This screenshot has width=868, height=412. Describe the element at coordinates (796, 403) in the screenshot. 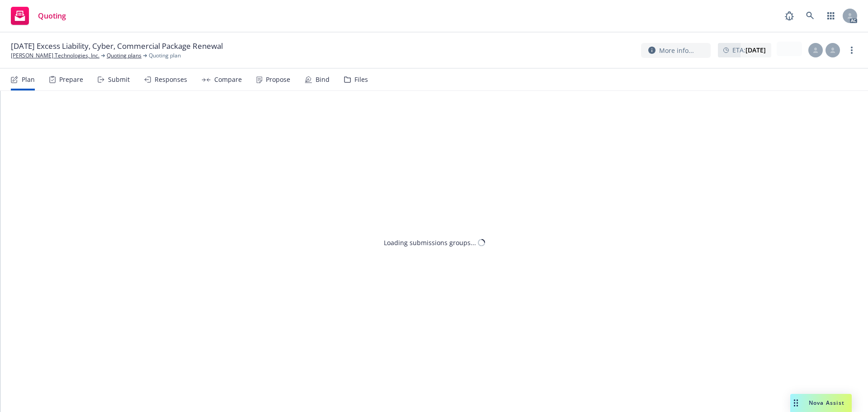

I see `div: Drag to move` at that location.